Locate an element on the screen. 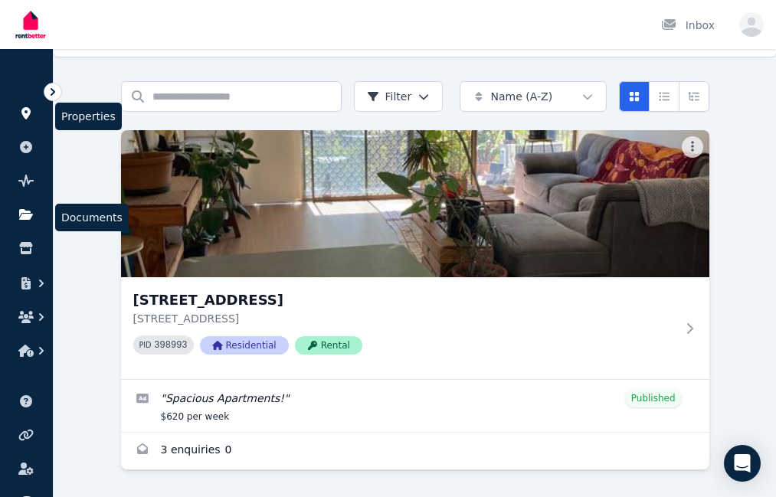  div: Inbox is located at coordinates (688, 25).